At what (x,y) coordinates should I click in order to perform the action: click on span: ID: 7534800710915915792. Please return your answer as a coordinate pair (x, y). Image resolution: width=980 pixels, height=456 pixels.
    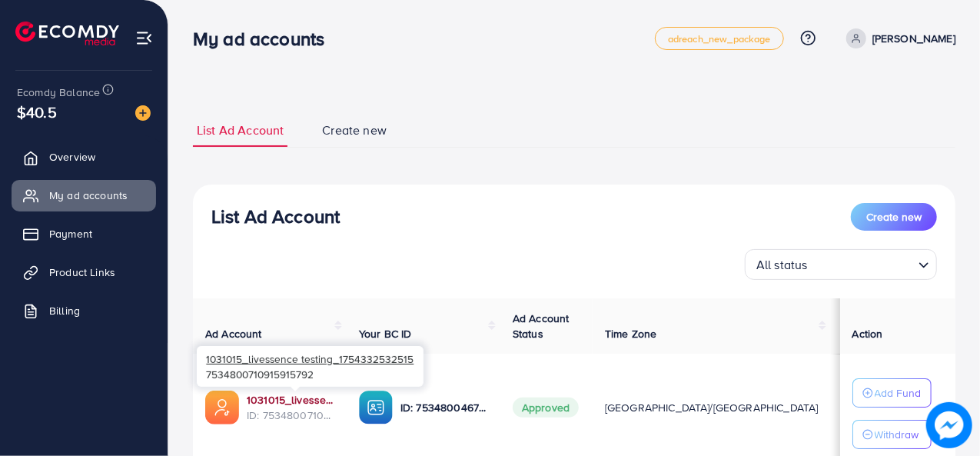
    Looking at the image, I should click on (290, 415).